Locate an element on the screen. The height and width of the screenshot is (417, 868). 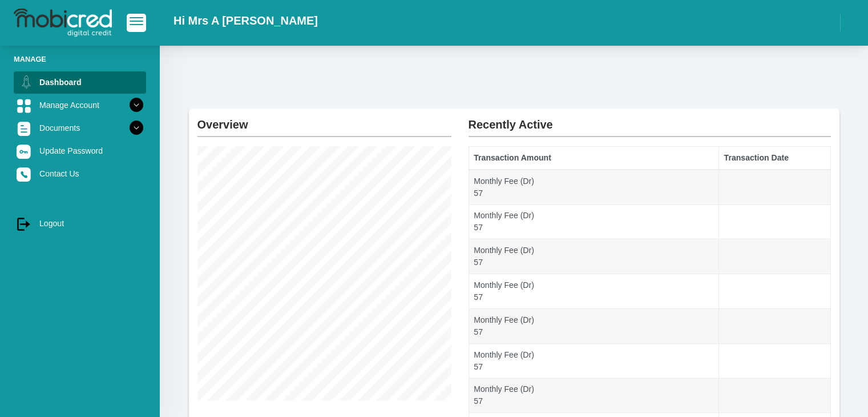
th: Transaction Date is located at coordinates (774, 158).